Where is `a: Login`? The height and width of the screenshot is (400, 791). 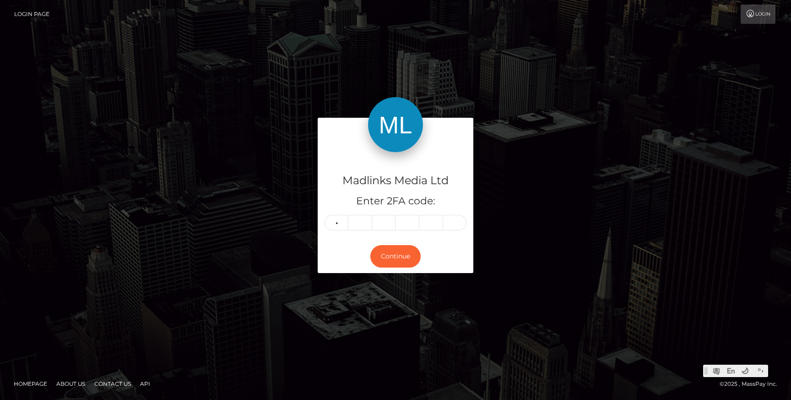 a: Login is located at coordinates (758, 14).